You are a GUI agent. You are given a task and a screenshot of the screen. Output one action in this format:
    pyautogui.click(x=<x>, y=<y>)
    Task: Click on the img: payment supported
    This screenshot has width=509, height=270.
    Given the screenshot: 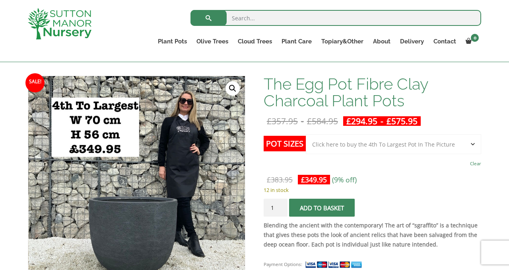 What is the action you would take?
    pyautogui.click(x=335, y=264)
    